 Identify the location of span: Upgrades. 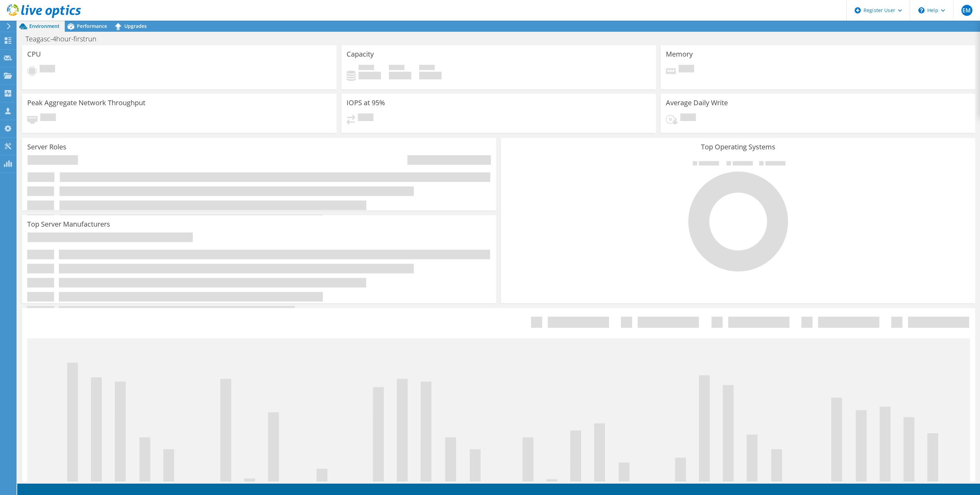
(136, 26).